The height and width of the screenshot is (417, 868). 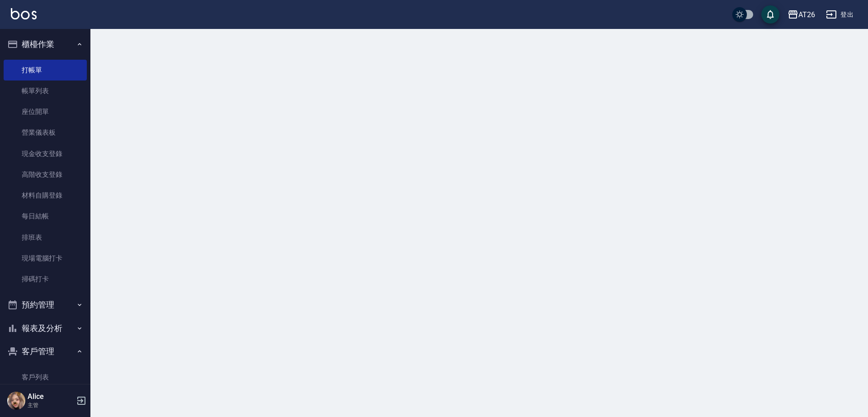 What do you see at coordinates (45, 305) in the screenshot?
I see `button: 預約管理` at bounding box center [45, 305].